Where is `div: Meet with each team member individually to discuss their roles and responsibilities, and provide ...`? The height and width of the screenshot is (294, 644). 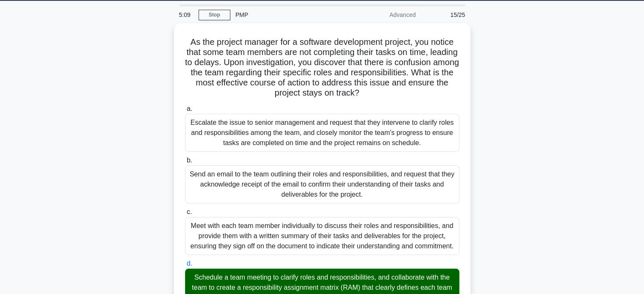 div: Meet with each team member individually to discuss their roles and responsibilities, and provide ... is located at coordinates (322, 236).